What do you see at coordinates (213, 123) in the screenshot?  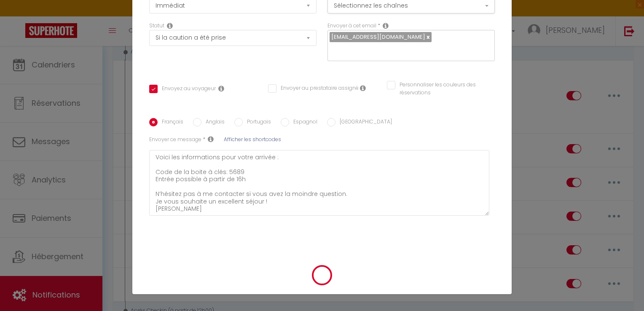 I see `label: Anglais` at bounding box center [213, 123].